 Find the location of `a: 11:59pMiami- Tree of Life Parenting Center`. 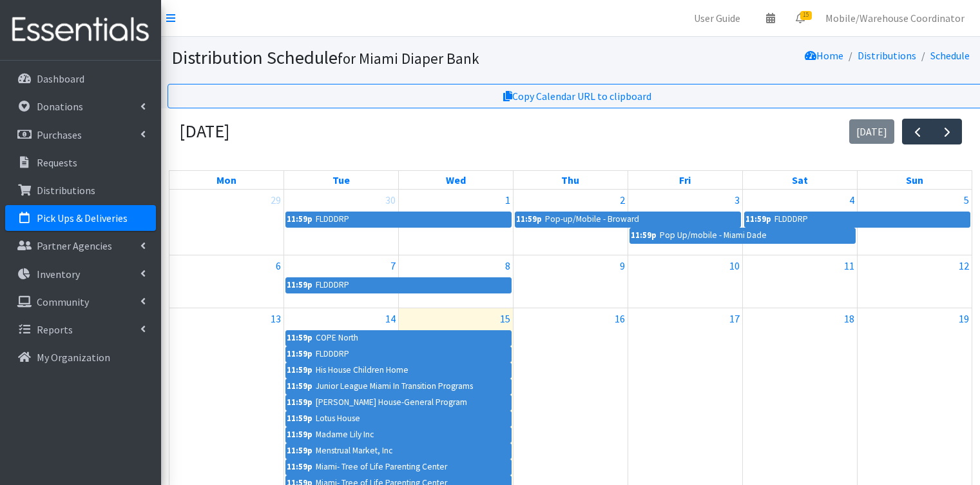

a: 11:59pMiami- Tree of Life Parenting Center is located at coordinates (398, 467).